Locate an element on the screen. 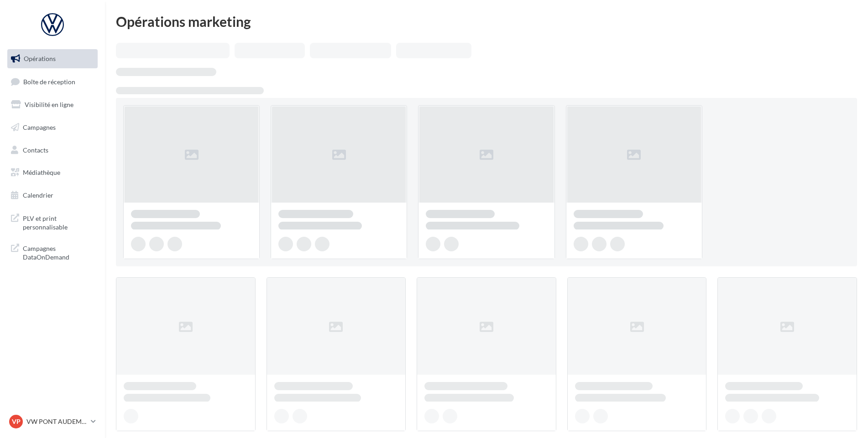 This screenshot has height=438, width=868. span: VP is located at coordinates (16, 422).